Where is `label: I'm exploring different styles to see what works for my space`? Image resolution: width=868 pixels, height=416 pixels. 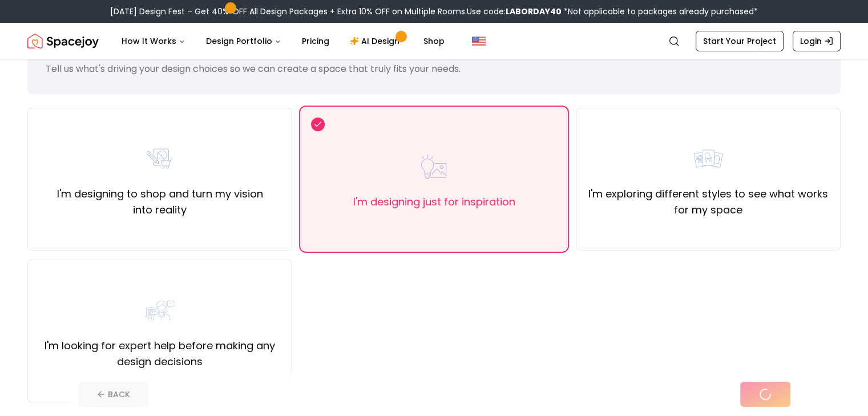
label: I'm exploring different styles to see what works for my space is located at coordinates (708, 202).